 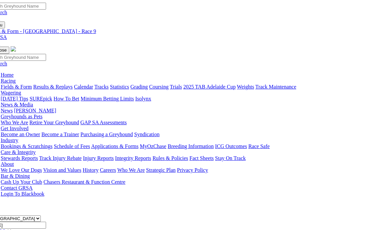 I want to click on div: Racing, so click(x=187, y=87).